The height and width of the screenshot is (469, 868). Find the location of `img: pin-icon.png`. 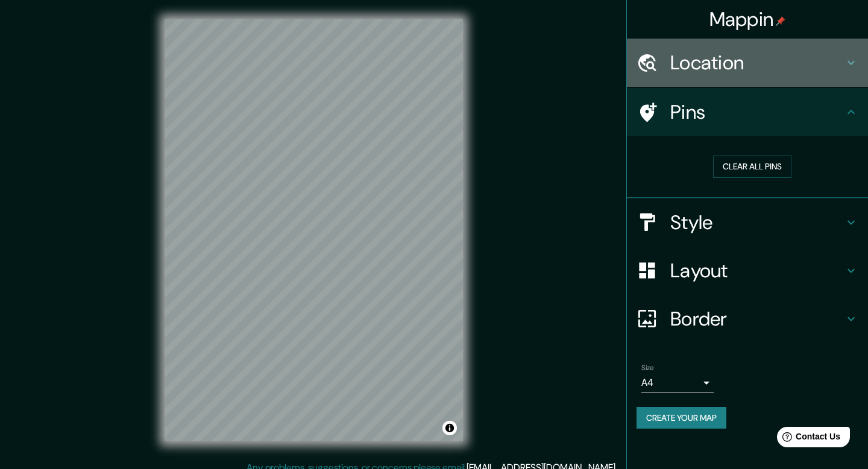

img: pin-icon.png is located at coordinates (781, 21).